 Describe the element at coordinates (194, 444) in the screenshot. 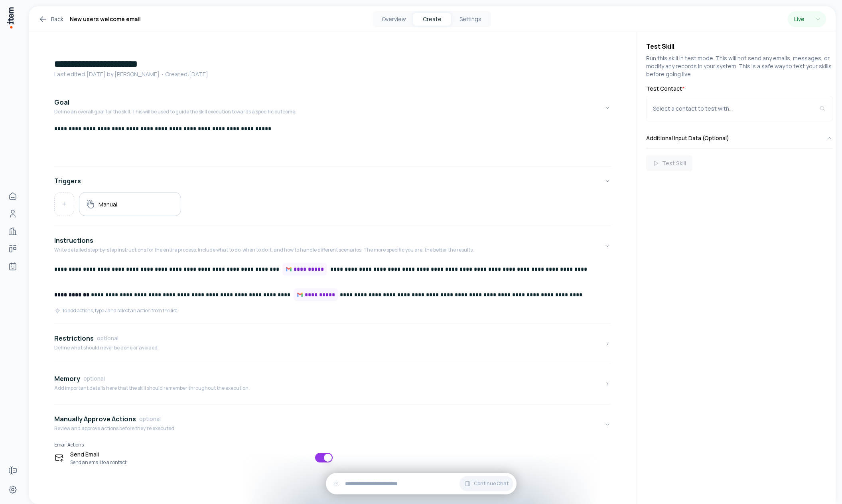

I see `h6: Email Actions` at that location.